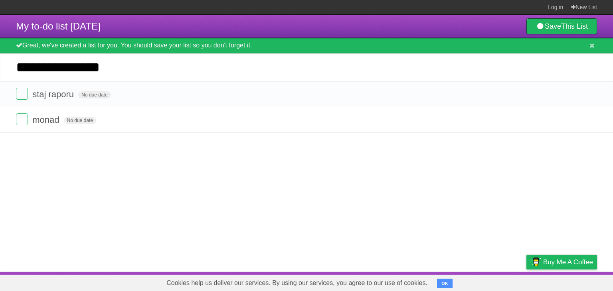  Describe the element at coordinates (572, 282) in the screenshot. I see `a: Suggest a feature` at that location.